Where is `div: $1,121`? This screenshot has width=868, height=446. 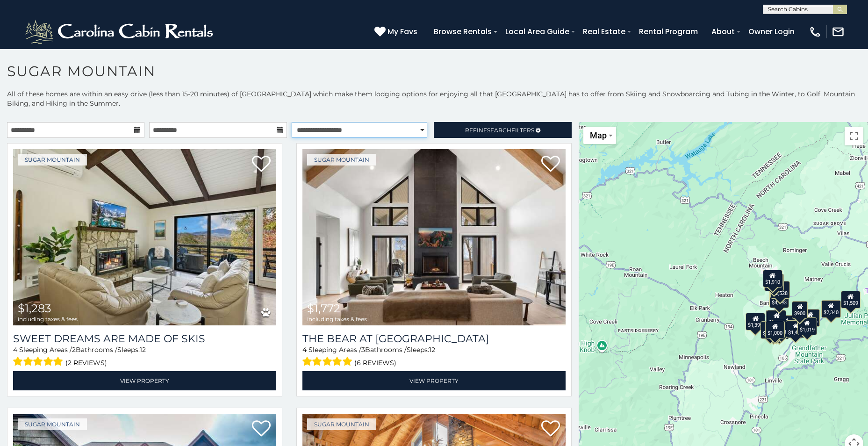
div: $1,121 is located at coordinates (776, 319).